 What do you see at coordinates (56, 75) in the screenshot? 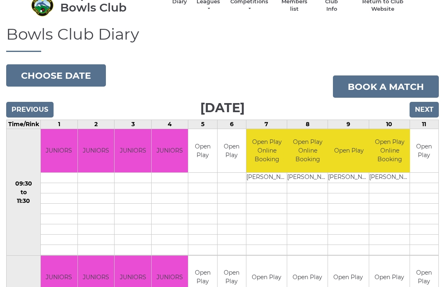
I see `button: Choose date` at bounding box center [56, 75].